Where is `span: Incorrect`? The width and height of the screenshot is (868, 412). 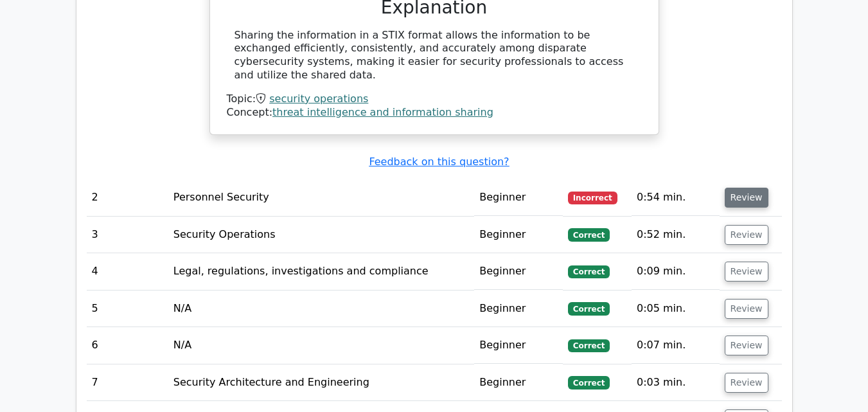 span: Incorrect is located at coordinates (592, 198).